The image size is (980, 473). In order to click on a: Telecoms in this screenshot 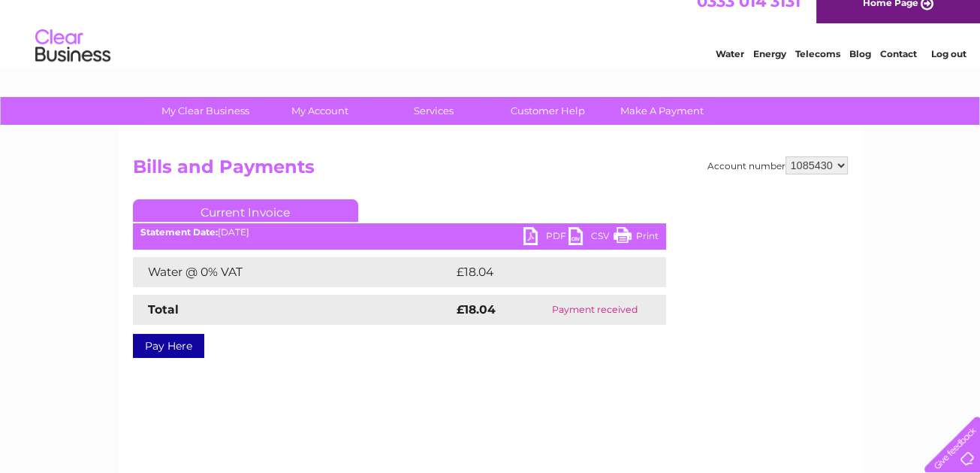, I will do `click(818, 69)`.